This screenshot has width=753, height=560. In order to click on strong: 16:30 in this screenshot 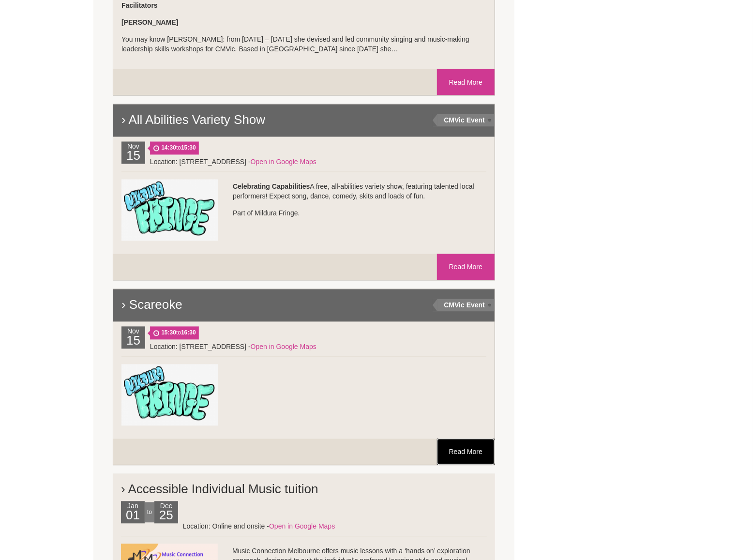, I will do `click(188, 333)`.